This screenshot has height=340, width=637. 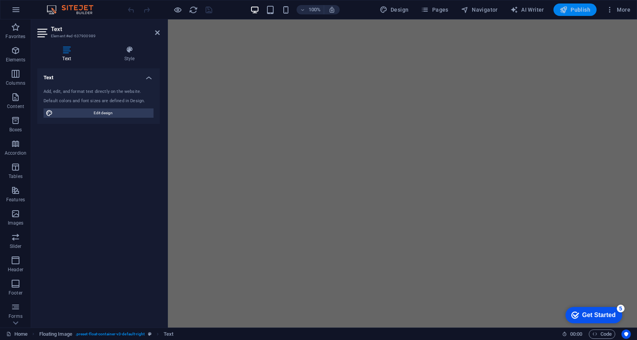 What do you see at coordinates (572, 334) in the screenshot?
I see `h6: Session time` at bounding box center [572, 334].